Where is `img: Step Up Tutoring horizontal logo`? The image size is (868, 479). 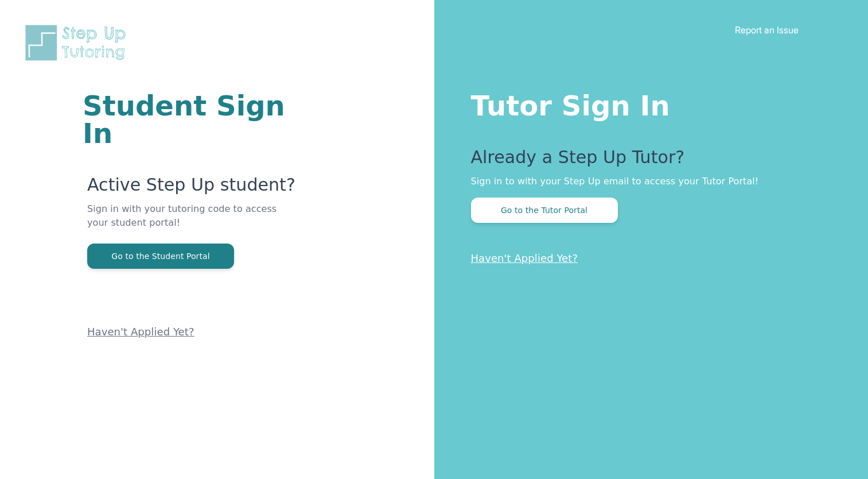
img: Step Up Tutoring horizontal logo is located at coordinates (78, 43).